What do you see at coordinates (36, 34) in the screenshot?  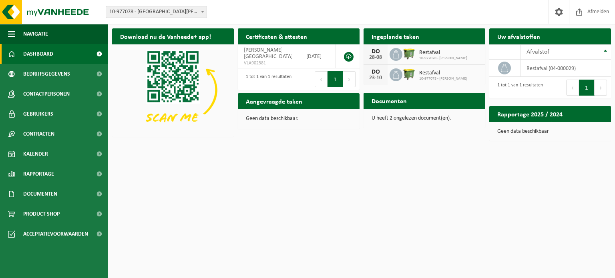 I see `span: Navigatie` at bounding box center [36, 34].